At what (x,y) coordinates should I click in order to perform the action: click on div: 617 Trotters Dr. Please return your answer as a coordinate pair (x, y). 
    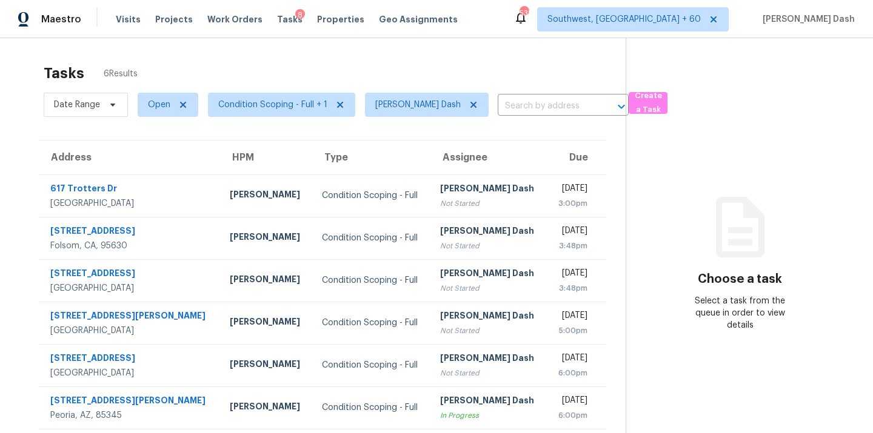
    Looking at the image, I should click on (130, 190).